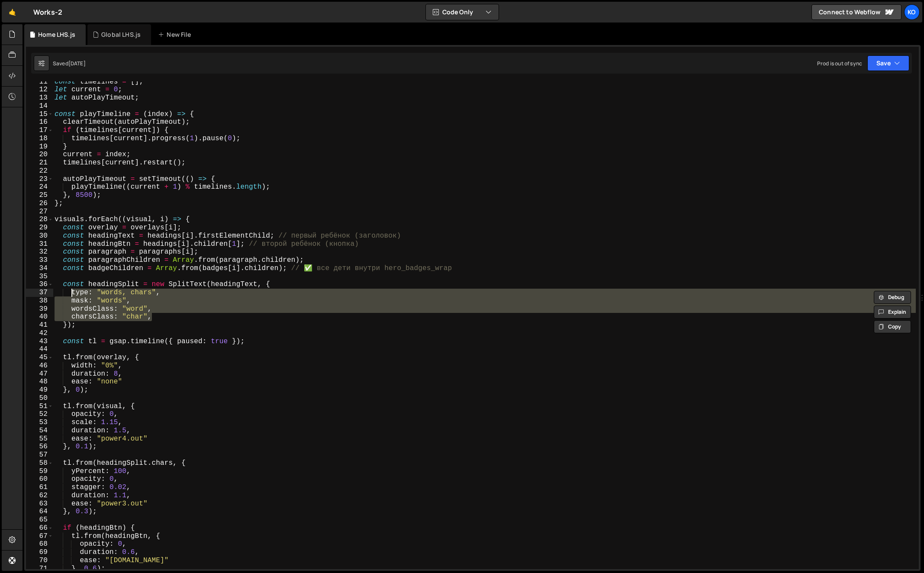  What do you see at coordinates (39, 204) in the screenshot?
I see `div: 26` at bounding box center [39, 204].